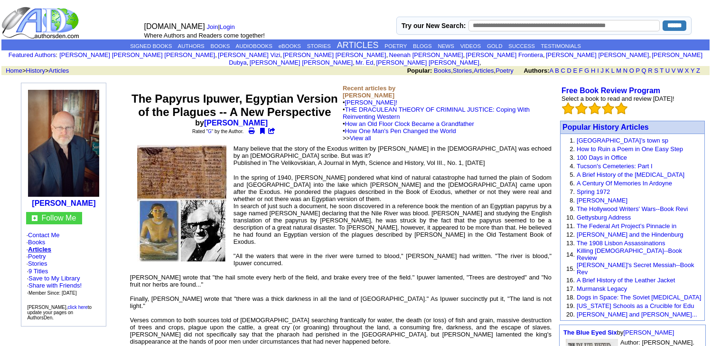 This screenshot has height=346, width=711. Describe the element at coordinates (572, 140) in the screenshot. I see `font: 1.` at that location.